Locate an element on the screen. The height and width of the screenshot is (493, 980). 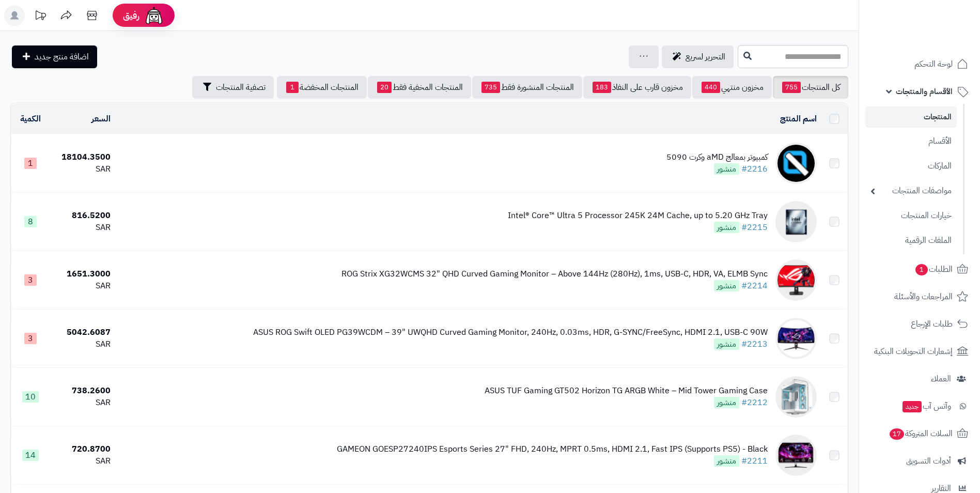
a: وآتس آبجديد is located at coordinates (920, 406).